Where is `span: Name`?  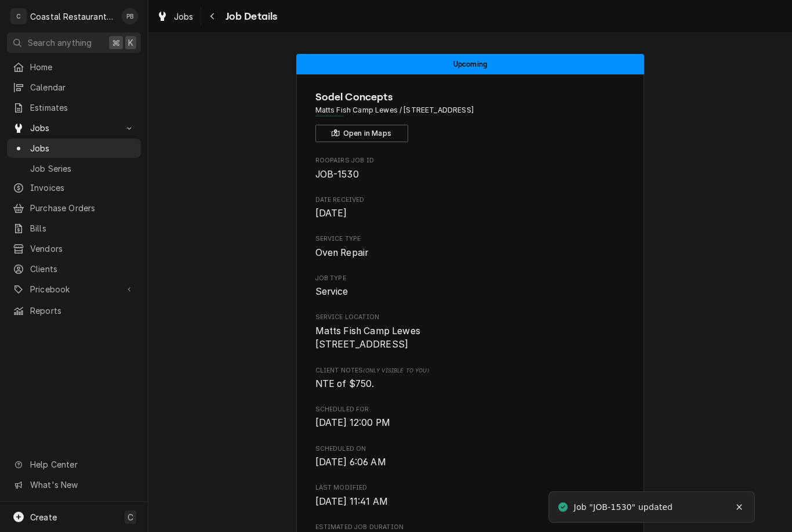
span: Name is located at coordinates (470, 97).